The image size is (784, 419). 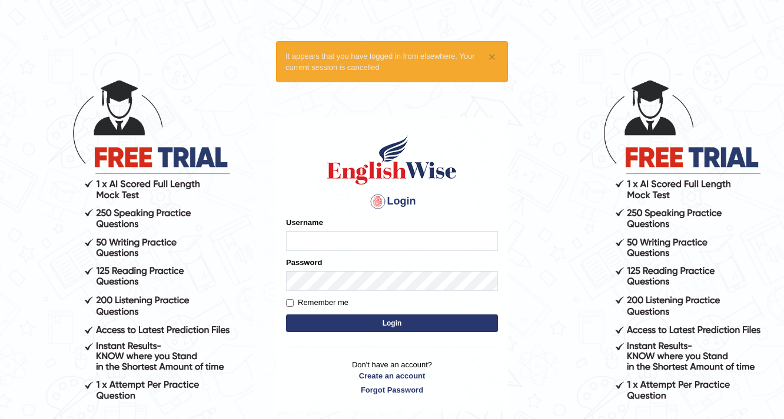 I want to click on button: Login, so click(x=392, y=324).